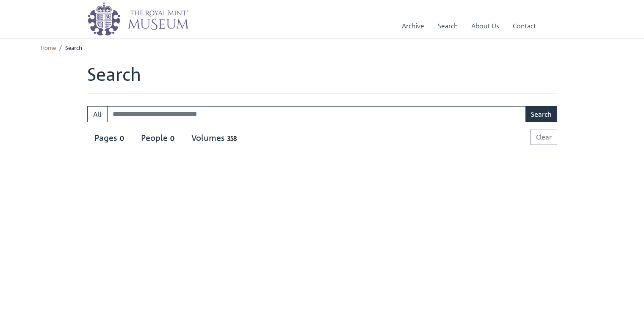 The image size is (644, 312). What do you see at coordinates (413, 26) in the screenshot?
I see `a: Archive` at bounding box center [413, 26].